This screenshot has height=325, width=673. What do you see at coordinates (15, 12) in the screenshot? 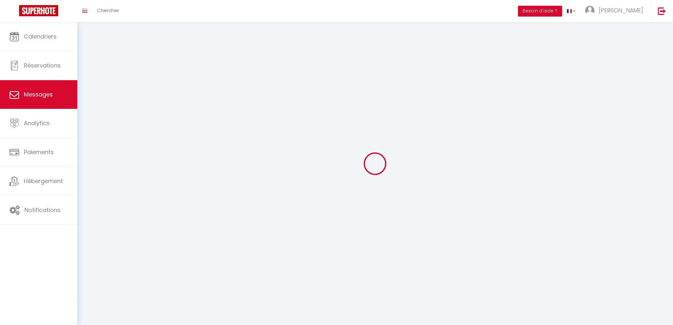
I see `button: Ouvrir le widget de chat LiveChat` at bounding box center [15, 12].